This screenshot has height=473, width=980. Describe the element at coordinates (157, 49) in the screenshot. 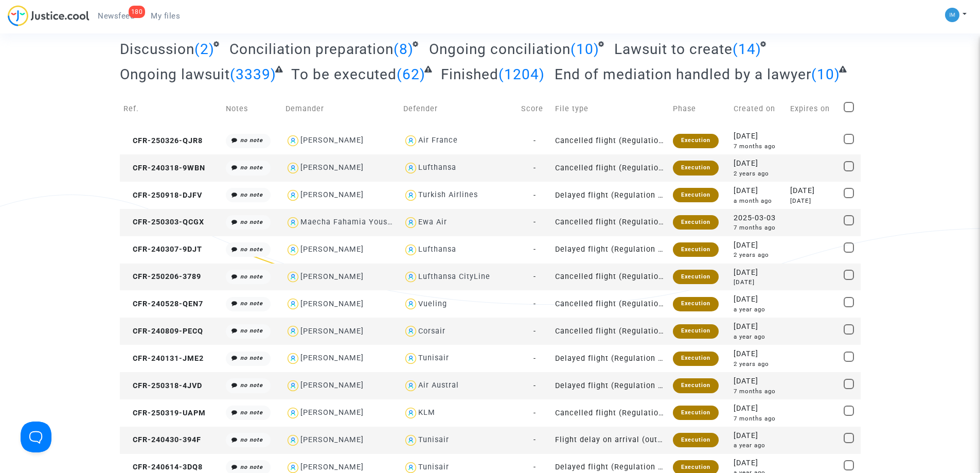

I see `span: Discussion` at that location.